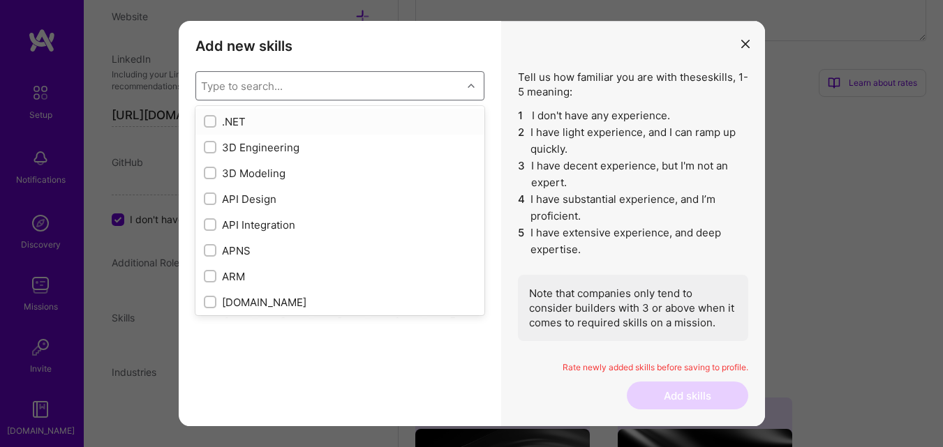  Describe the element at coordinates (633, 174) in the screenshot. I see `li: I have decent experience, but I'm not an expert.` at that location.